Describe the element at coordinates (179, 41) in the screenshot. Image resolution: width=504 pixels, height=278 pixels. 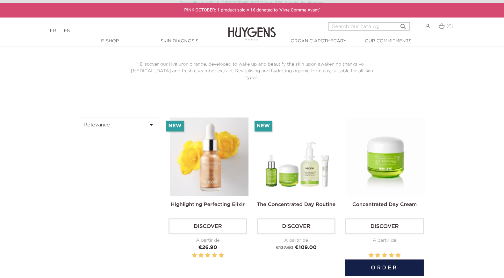
I see `a: Skin Diagnosis` at that location.